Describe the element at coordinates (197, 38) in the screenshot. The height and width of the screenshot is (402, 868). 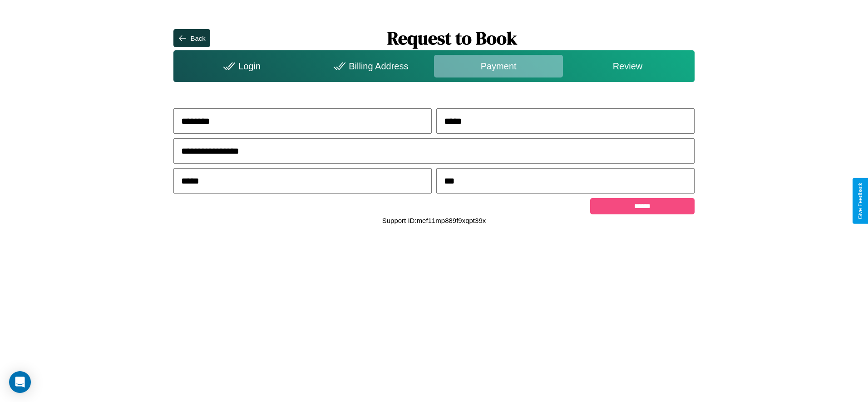
I see `div: Back` at that location.